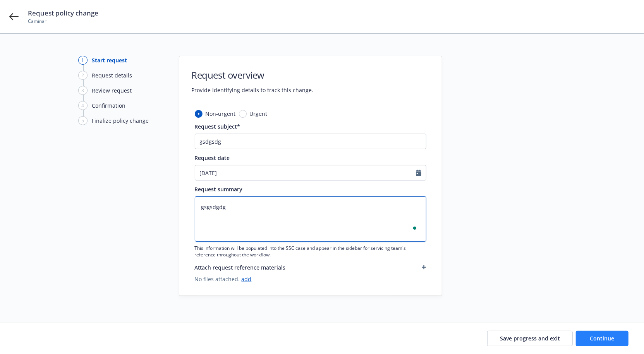 The image size is (644, 354). What do you see at coordinates (259, 114) in the screenshot?
I see `span: Urgent` at bounding box center [259, 114].